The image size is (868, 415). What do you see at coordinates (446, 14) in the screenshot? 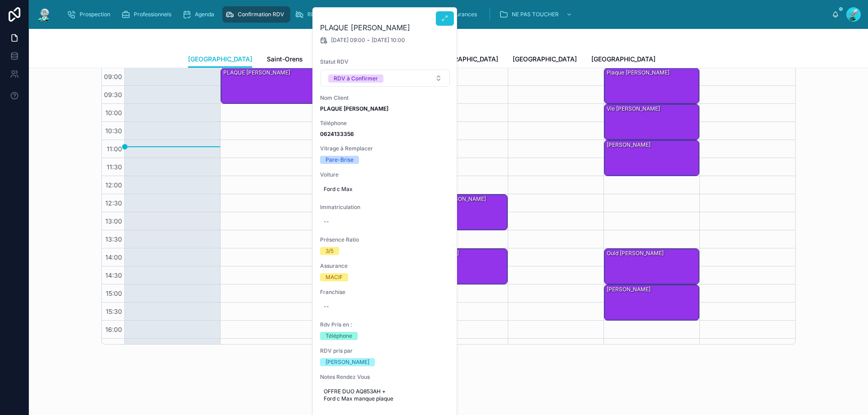
I see `div: scrollable content` at bounding box center [446, 14].